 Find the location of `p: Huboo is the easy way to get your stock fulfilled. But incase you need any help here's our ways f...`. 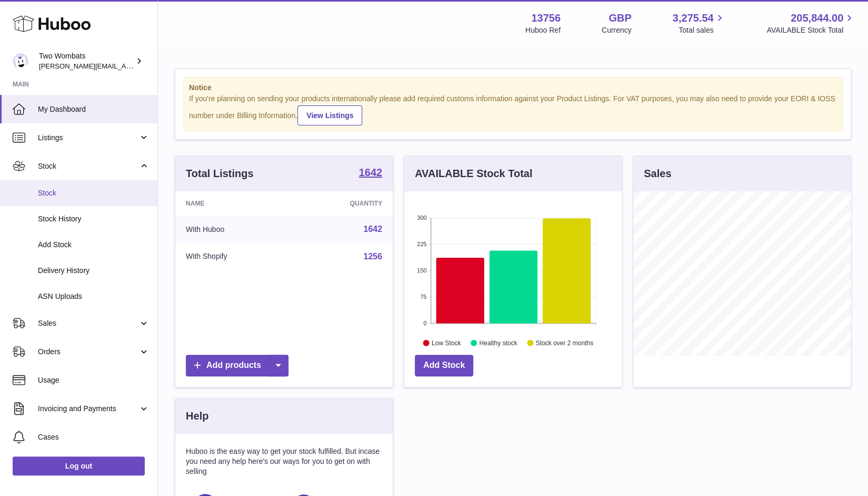

p: Huboo is the easy way to get your stock fulfilled. But incase you need any help here's our ways f... is located at coordinates (284, 461).